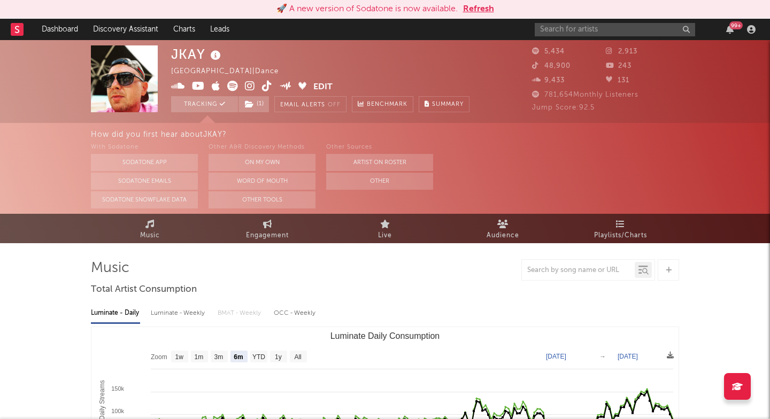 The image size is (770, 419). I want to click on span: ( 1 ), so click(253, 104).